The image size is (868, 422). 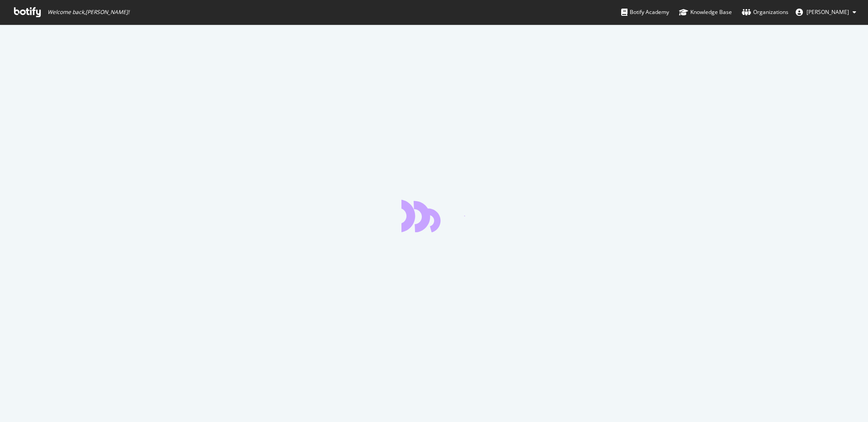 I want to click on div: Botify Academy, so click(x=645, y=12).